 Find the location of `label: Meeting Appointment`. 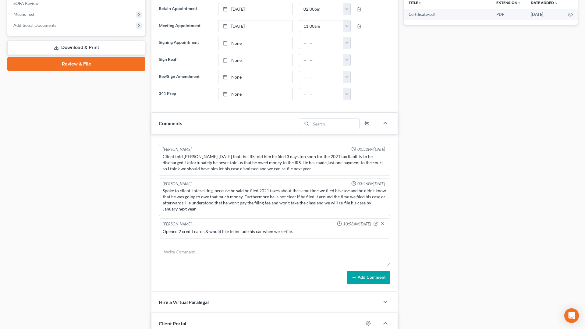

label: Meeting Appointment is located at coordinates (185, 26).